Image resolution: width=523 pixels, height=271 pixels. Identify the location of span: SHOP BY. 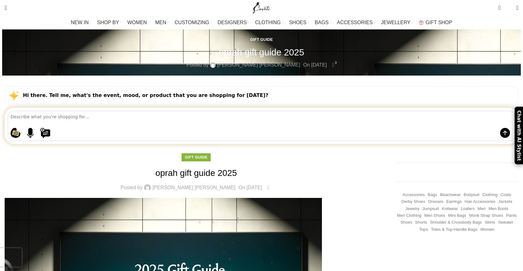
(108, 22).